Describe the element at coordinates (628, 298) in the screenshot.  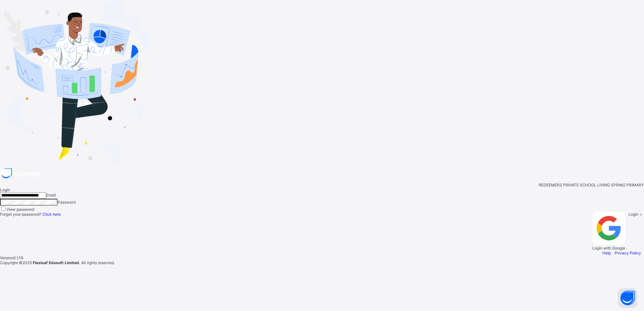
I see `button: Open asap` at that location.